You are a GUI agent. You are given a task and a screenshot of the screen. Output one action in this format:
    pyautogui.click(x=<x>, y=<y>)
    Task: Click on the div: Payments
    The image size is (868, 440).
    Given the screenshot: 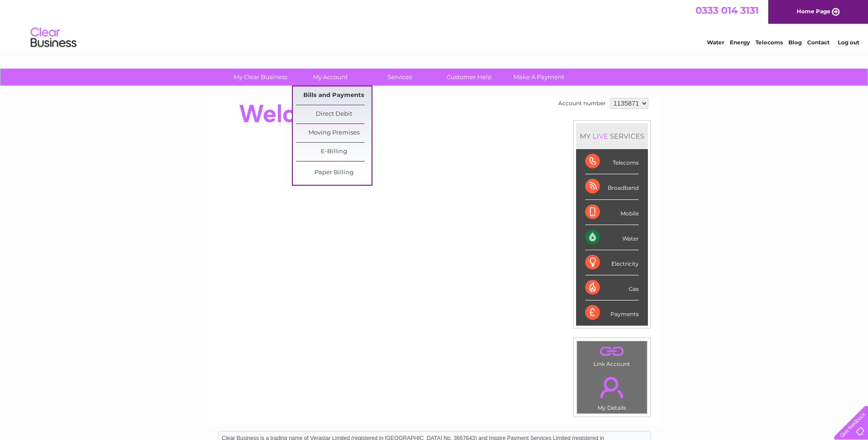 What is the action you would take?
    pyautogui.click(x=612, y=313)
    